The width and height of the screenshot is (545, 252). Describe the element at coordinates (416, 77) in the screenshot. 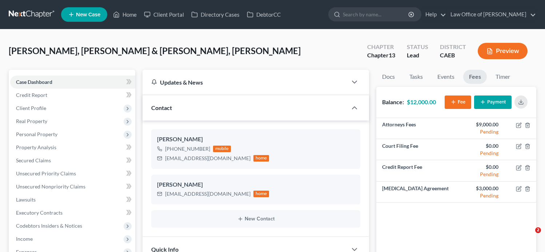

I see `a: Tasks` at that location.